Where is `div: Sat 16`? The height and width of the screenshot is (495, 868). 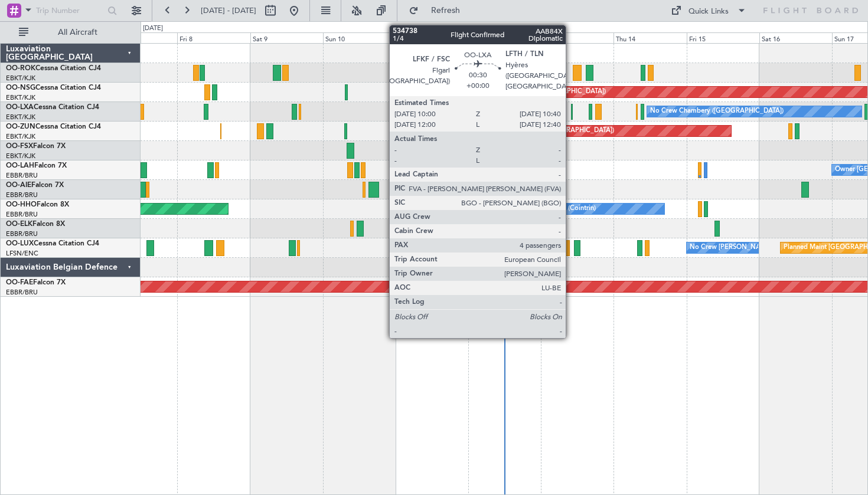
div: Sat 16 is located at coordinates (795, 38).